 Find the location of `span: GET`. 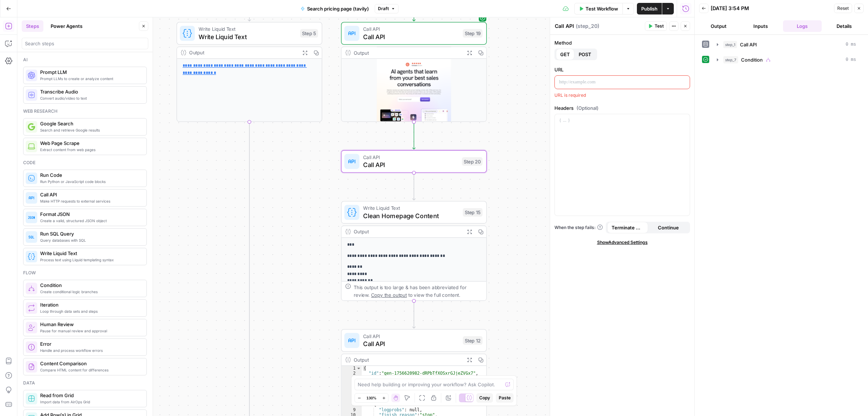

span: GET is located at coordinates (565, 54).